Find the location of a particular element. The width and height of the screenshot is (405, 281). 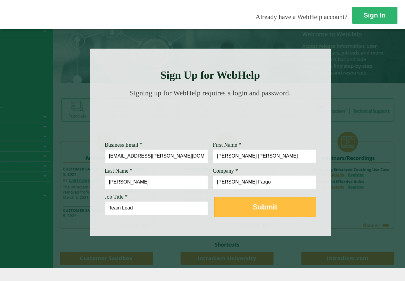

span: First Name * is located at coordinates (227, 145).